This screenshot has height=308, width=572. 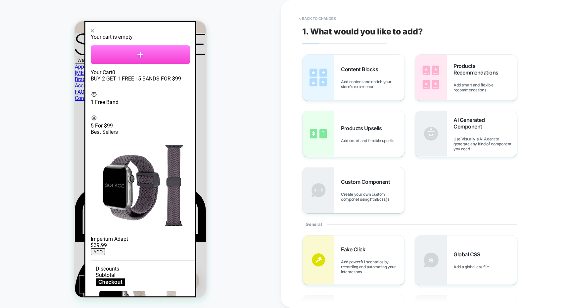 What do you see at coordinates (363, 128) in the screenshot?
I see `span: Products Upsells` at bounding box center [363, 128].